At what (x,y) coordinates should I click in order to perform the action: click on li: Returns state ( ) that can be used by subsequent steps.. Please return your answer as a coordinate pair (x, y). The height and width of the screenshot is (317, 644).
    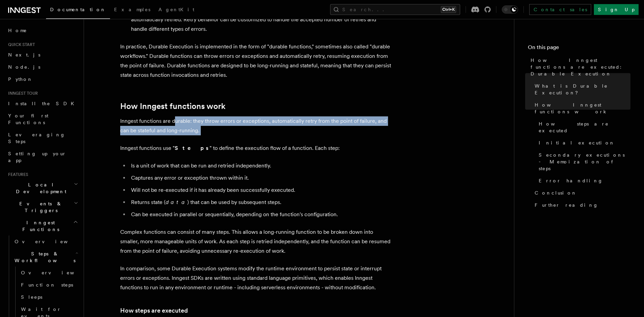
    Looking at the image, I should click on (260, 203).